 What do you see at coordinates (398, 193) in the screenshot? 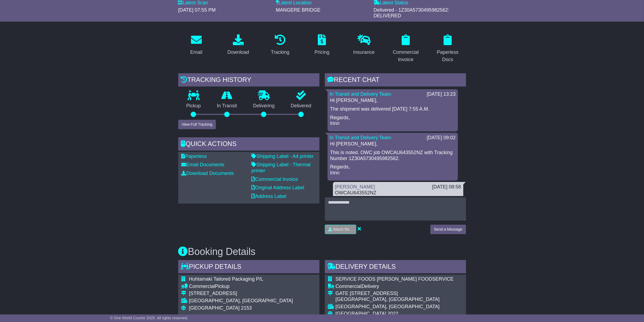
I see `div: OWCAU643552NZ` at bounding box center [398, 193].